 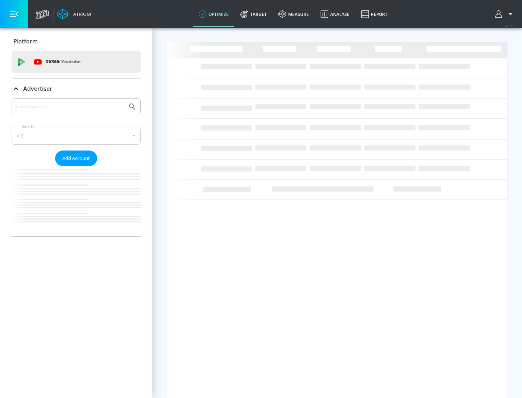 I want to click on div: Platform, so click(x=76, y=41).